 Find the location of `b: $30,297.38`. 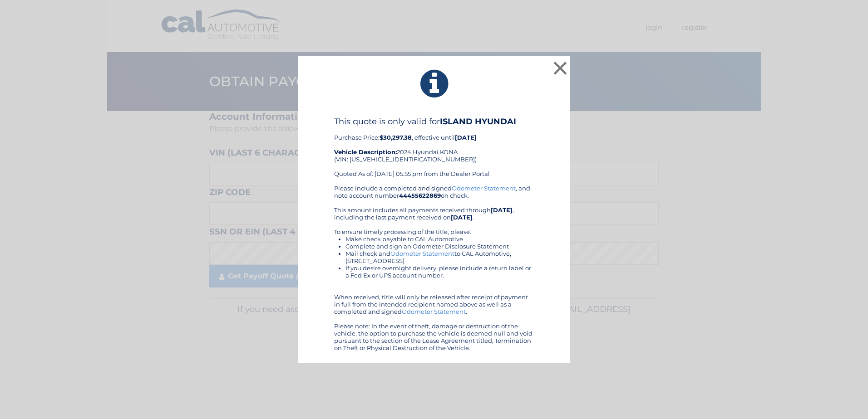

b: $30,297.38 is located at coordinates (395, 137).